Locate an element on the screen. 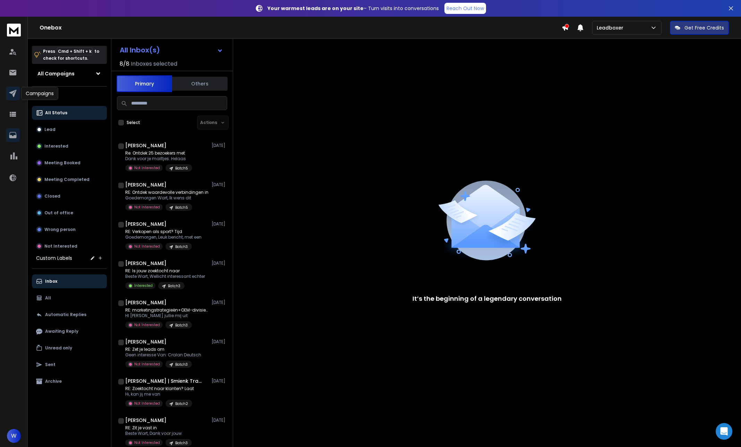  p: RE: Ontdek waardevolle verbindingen in is located at coordinates (167, 192).